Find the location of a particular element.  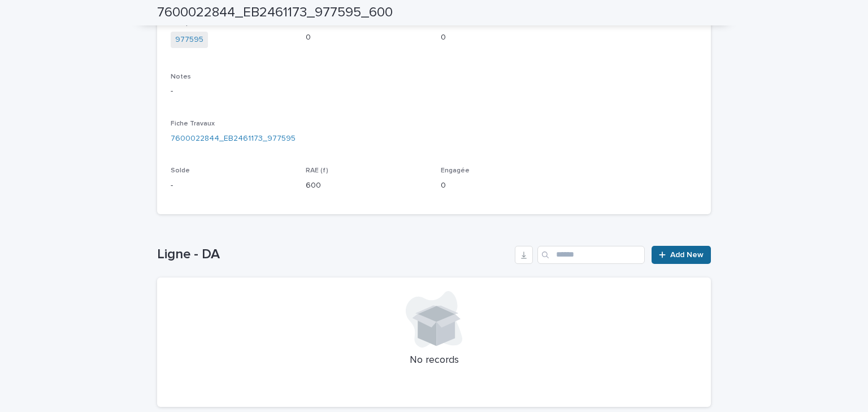

h2: 7600022844_EB2461173_977595_600 is located at coordinates (275, 12).